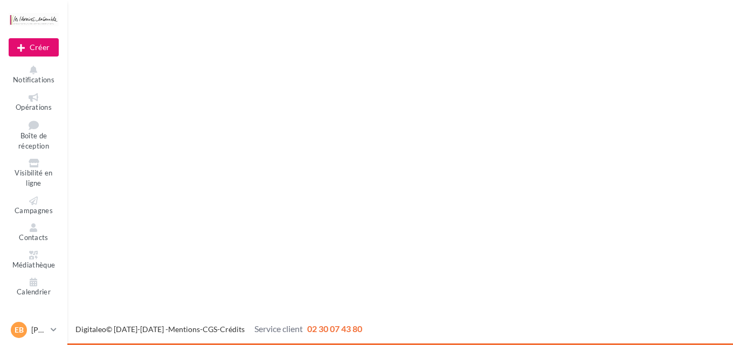 The image size is (733, 345). What do you see at coordinates (33, 287) in the screenshot?
I see `a: Calendrier` at bounding box center [33, 287].